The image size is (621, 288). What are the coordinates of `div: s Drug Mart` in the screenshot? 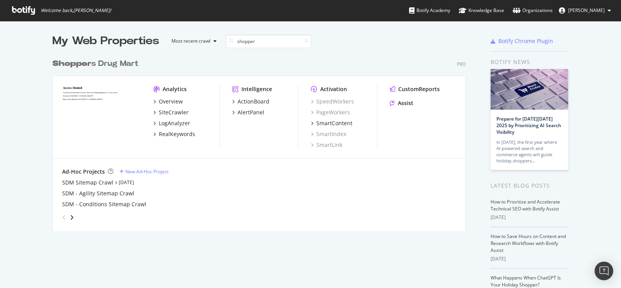 It's located at (95, 64).